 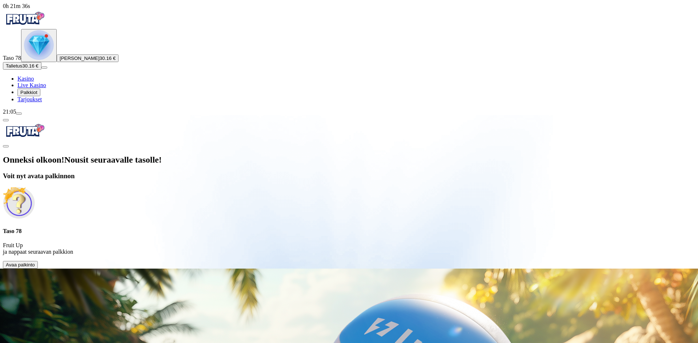 What do you see at coordinates (19, 203) in the screenshot?
I see `img: Unlock reward icon` at bounding box center [19, 203].